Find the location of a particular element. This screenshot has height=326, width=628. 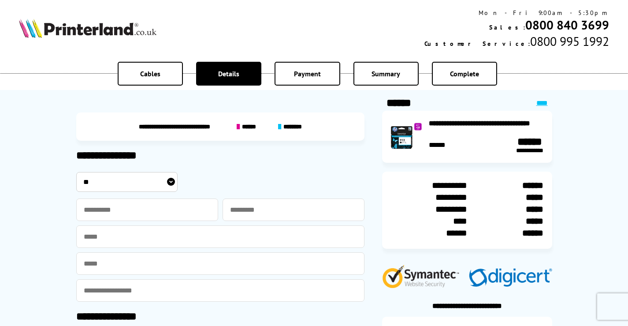

span: Cables is located at coordinates (150, 74).